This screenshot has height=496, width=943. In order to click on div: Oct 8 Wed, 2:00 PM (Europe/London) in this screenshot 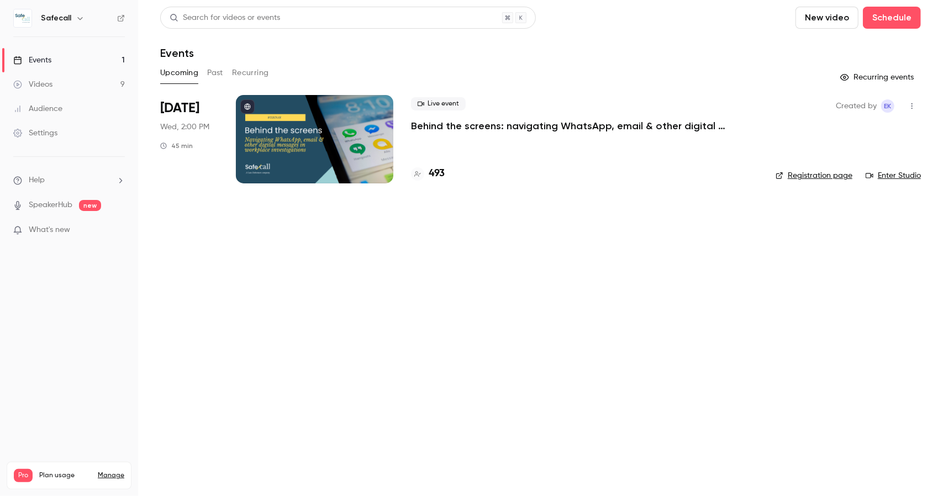, I will do `click(189, 139)`.